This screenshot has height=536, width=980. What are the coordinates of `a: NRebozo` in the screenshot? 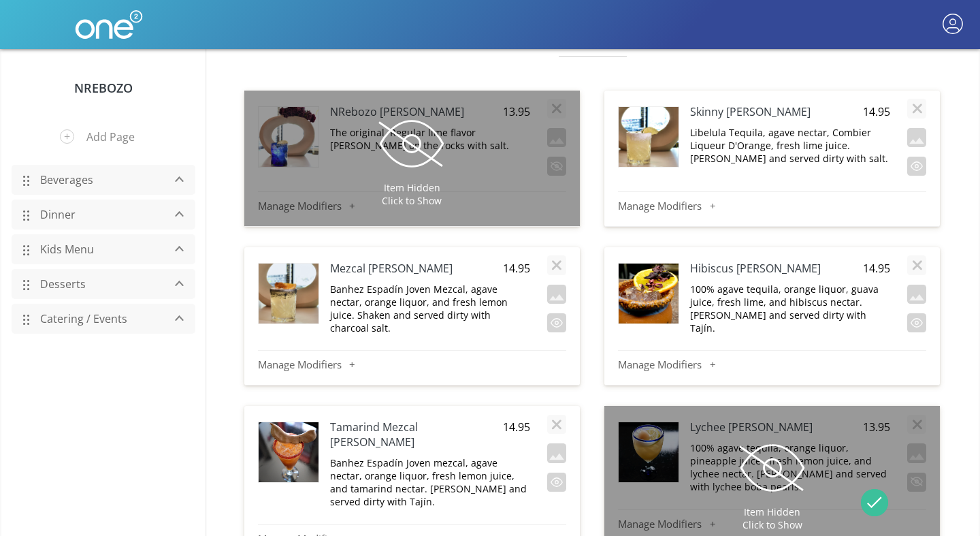 It's located at (104, 88).